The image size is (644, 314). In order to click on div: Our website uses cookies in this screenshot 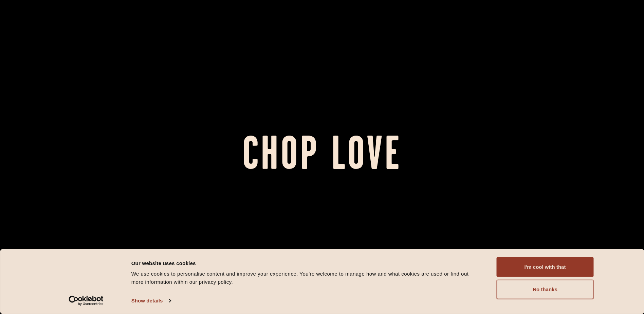, I will do `click(306, 263)`.